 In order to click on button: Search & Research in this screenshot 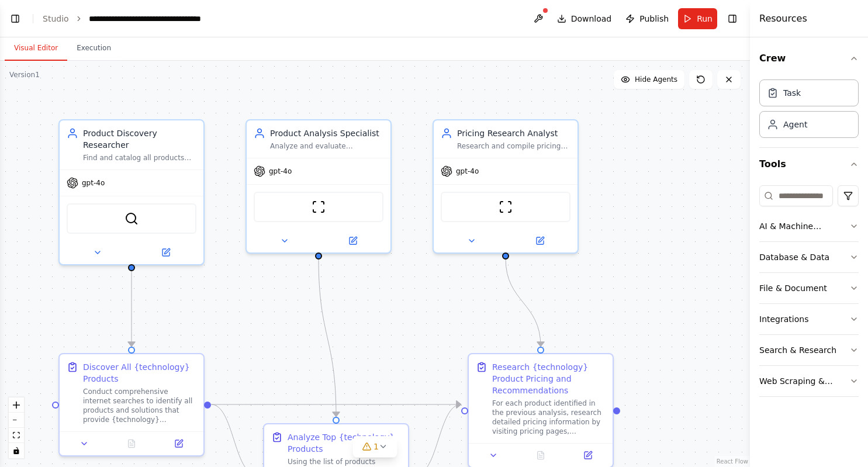, I will do `click(809, 350)`.